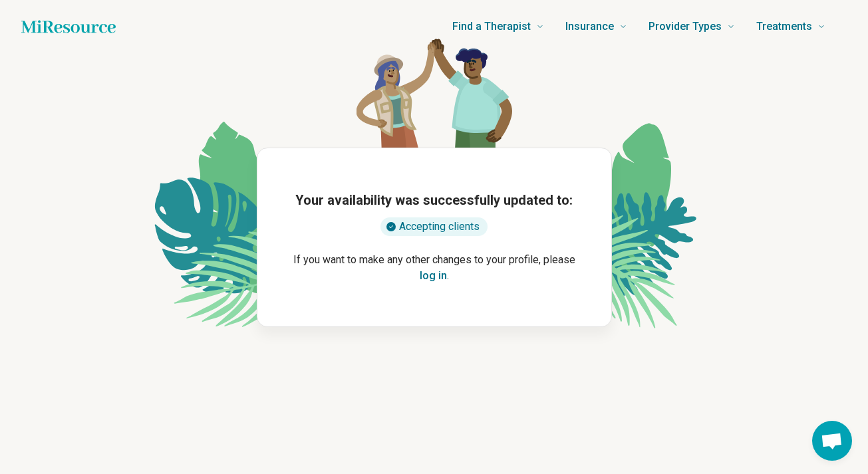  What do you see at coordinates (434, 227) in the screenshot?
I see `div: Accepting clients` at bounding box center [434, 227].